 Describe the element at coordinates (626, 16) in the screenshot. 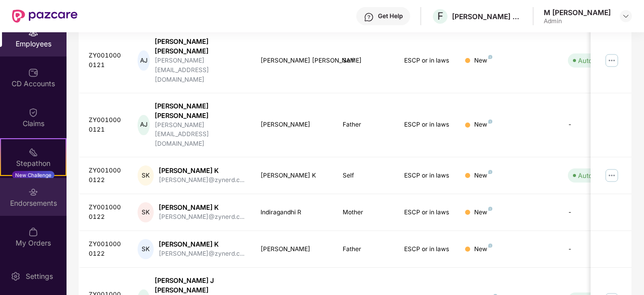

I see `img: svg+xml;base64,PHN2ZyBpZD0iRHJvcGRvd24tMzJ4MzIiIHhtbG5zPSJodHRwOi8vd3d3LnczLm9yZy8yMDAwL3N2ZyIgd2...` at that location.